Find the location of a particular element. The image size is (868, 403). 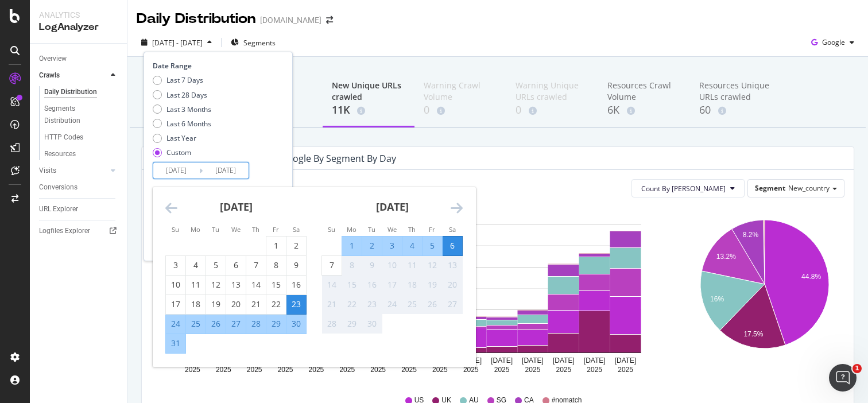

td: Selected. Monday, September 1, 2025 is located at coordinates (352, 246).